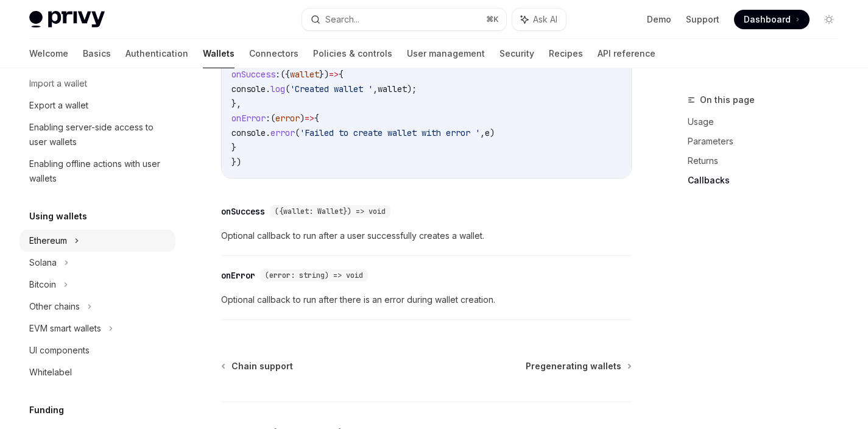  Describe the element at coordinates (492, 19) in the screenshot. I see `span: ⌘ K` at that location.